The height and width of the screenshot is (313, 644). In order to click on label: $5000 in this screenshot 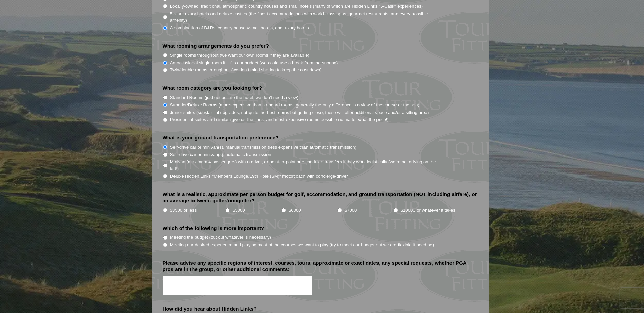, I will do `click(239, 210)`.